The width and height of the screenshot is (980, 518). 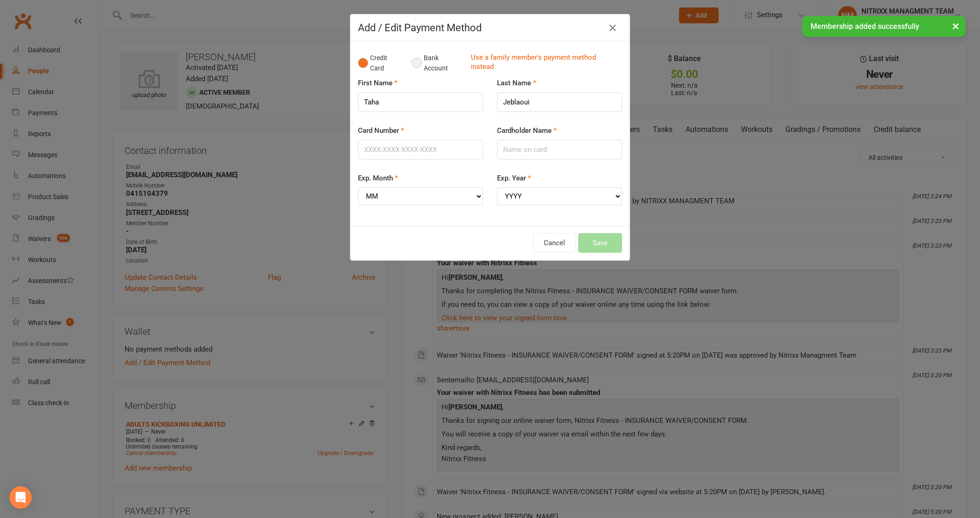 What do you see at coordinates (517, 83) in the screenshot?
I see `label: Last Name` at bounding box center [517, 83].